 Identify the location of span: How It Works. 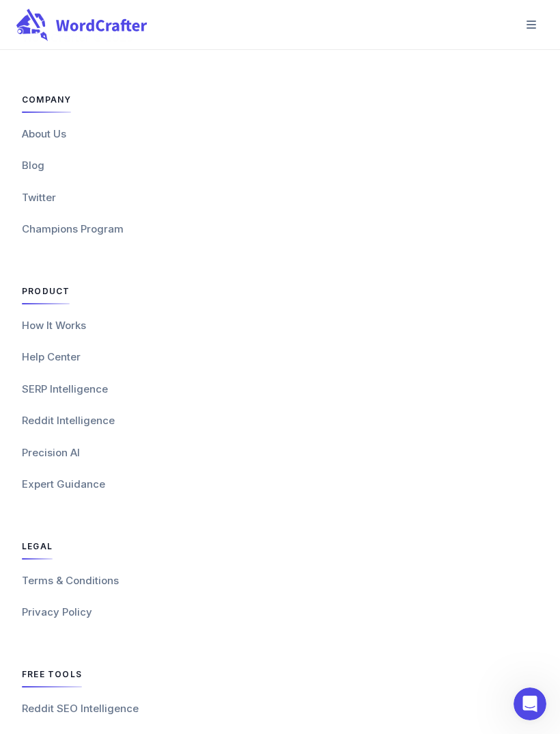
(54, 325).